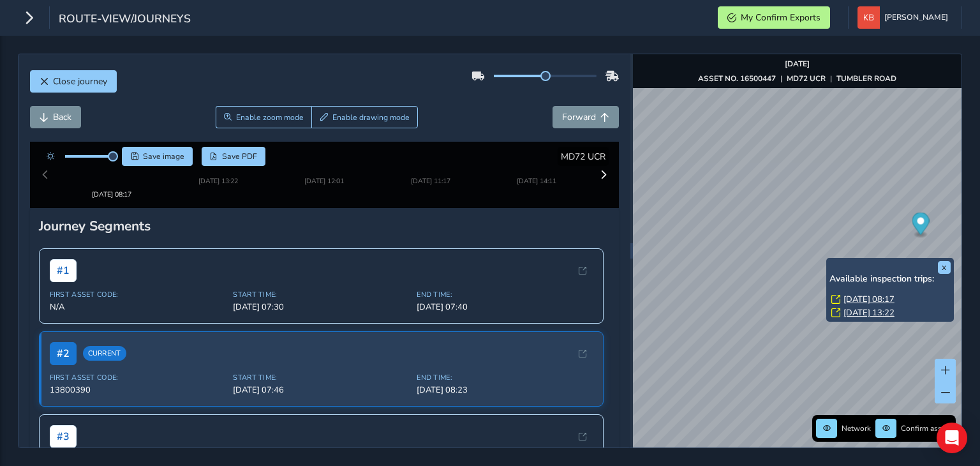  Describe the element at coordinates (927, 428) in the screenshot. I see `span: Confirm assets` at that location.